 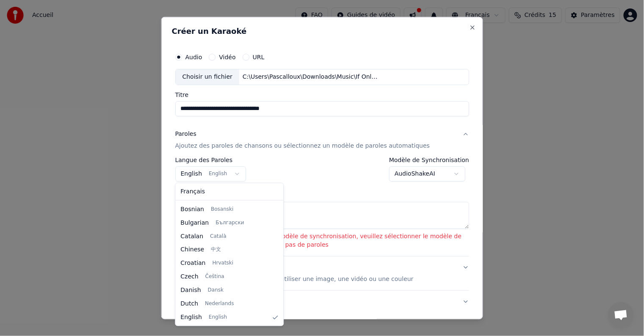 I want to click on span: Dutch, so click(x=189, y=304).